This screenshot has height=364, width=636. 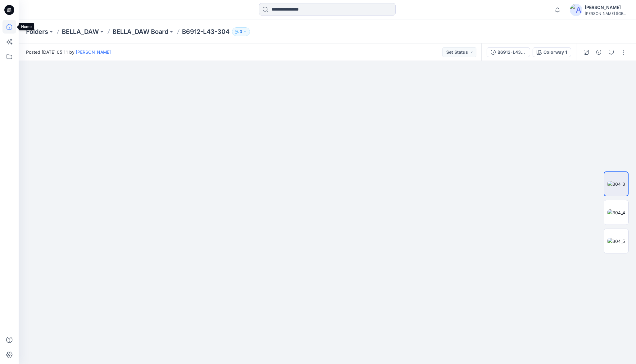 I want to click on p: BELLA_DAW Board, so click(x=141, y=32).